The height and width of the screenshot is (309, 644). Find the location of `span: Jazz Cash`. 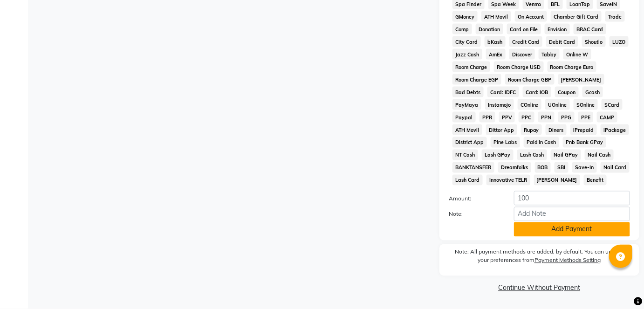

span: Jazz Cash is located at coordinates (467, 54).